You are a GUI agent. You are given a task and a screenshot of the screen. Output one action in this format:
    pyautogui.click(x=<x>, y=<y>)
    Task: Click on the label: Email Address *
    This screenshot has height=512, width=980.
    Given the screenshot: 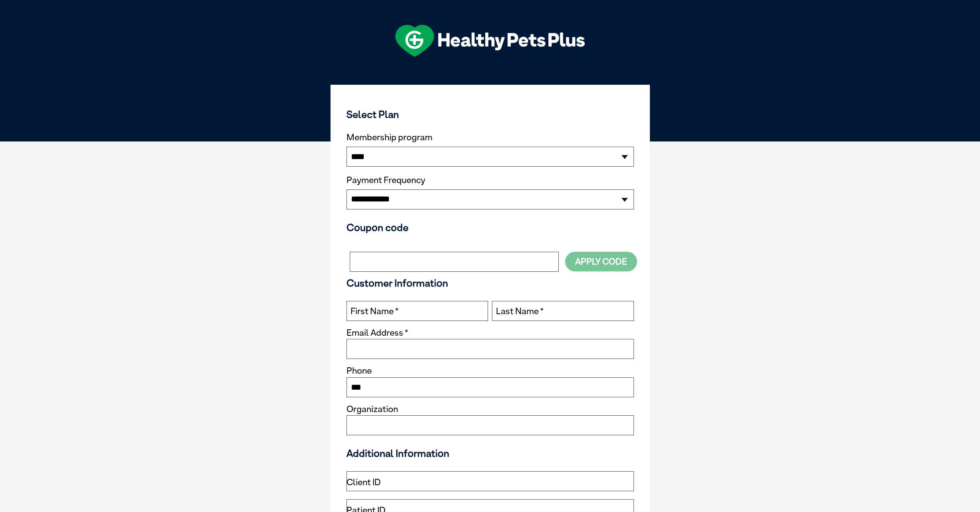 What is the action you would take?
    pyautogui.click(x=377, y=333)
    